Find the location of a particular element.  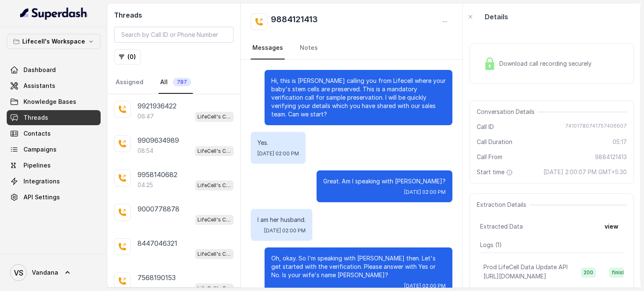

p: 9921936422 is located at coordinates (157, 106).